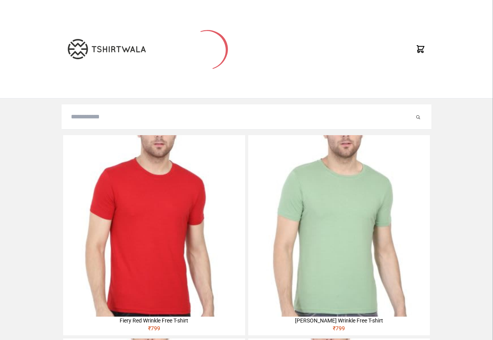 This screenshot has height=340, width=493. Describe the element at coordinates (154, 235) in the screenshot. I see `a: Fiery Red Wrinkle Free T-shirt₹799` at that location.